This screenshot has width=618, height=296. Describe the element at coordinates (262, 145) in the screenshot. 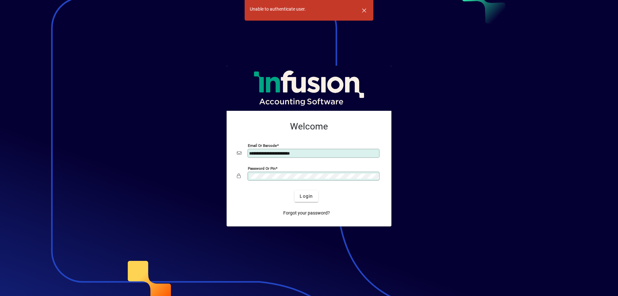

I see `mat-label: Email or Barcode` at that location.